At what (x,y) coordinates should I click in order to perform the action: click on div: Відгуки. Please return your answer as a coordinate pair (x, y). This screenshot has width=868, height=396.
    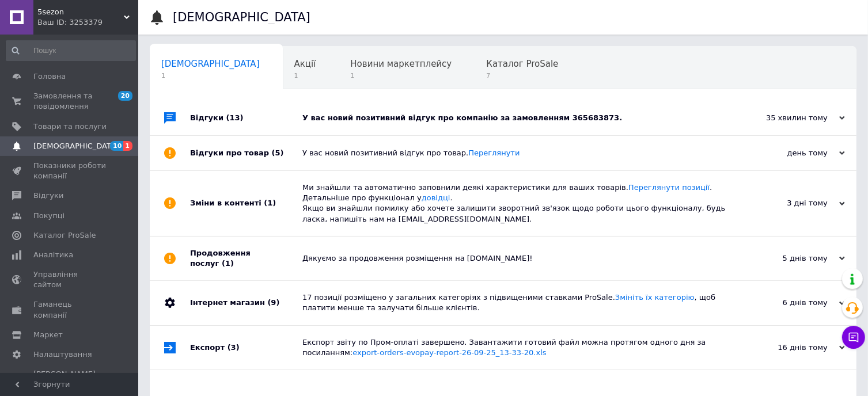
    Looking at the image, I should click on (246, 118).